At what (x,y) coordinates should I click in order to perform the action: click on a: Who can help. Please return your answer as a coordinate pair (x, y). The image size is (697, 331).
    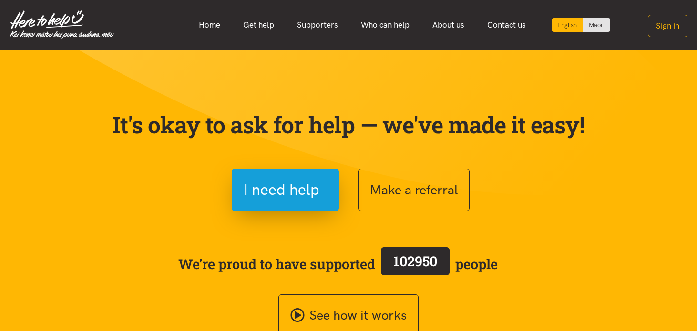
    Looking at the image, I should click on (385, 25).